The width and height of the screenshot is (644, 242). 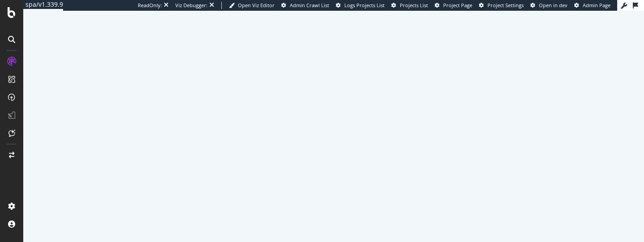 I want to click on a: Admin Page, so click(x=593, y=5).